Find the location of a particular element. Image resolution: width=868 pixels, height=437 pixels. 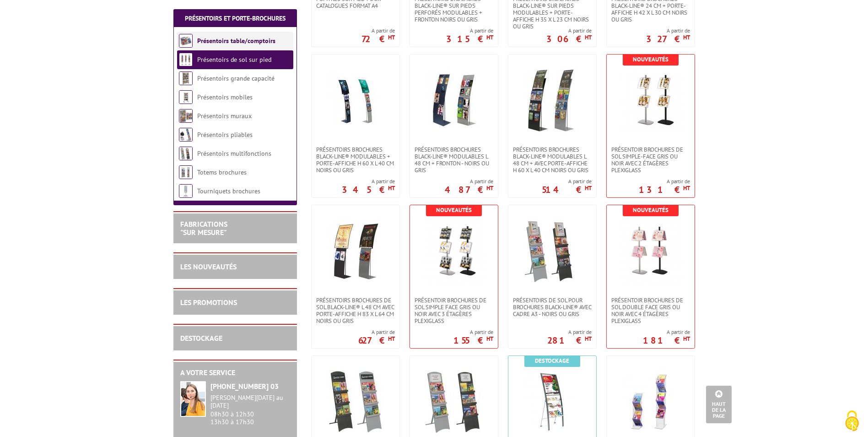

span: Présentoirs brochures Black-Line® modulables L 48 cm + fronton - Noirs ou gris is located at coordinates (454, 160).